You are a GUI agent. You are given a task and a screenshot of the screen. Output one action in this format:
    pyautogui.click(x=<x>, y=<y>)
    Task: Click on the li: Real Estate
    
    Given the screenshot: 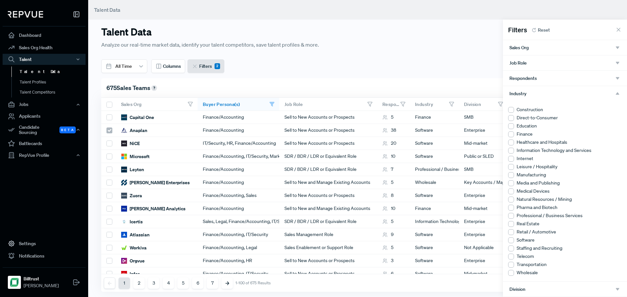 What is the action you would take?
    pyautogui.click(x=565, y=224)
    